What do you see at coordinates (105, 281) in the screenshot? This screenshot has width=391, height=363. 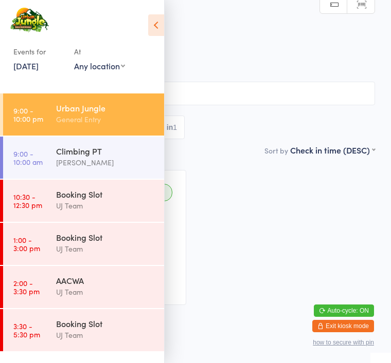 I see `div: AACWA` at bounding box center [105, 281].